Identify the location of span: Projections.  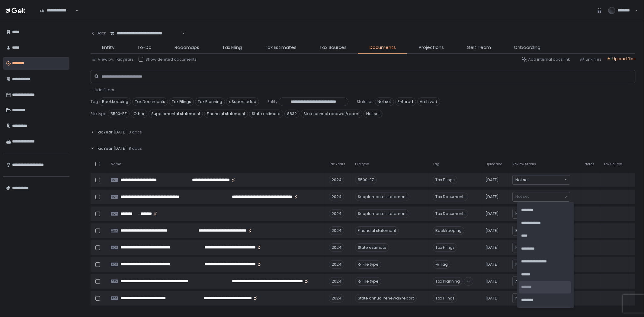
(431, 47).